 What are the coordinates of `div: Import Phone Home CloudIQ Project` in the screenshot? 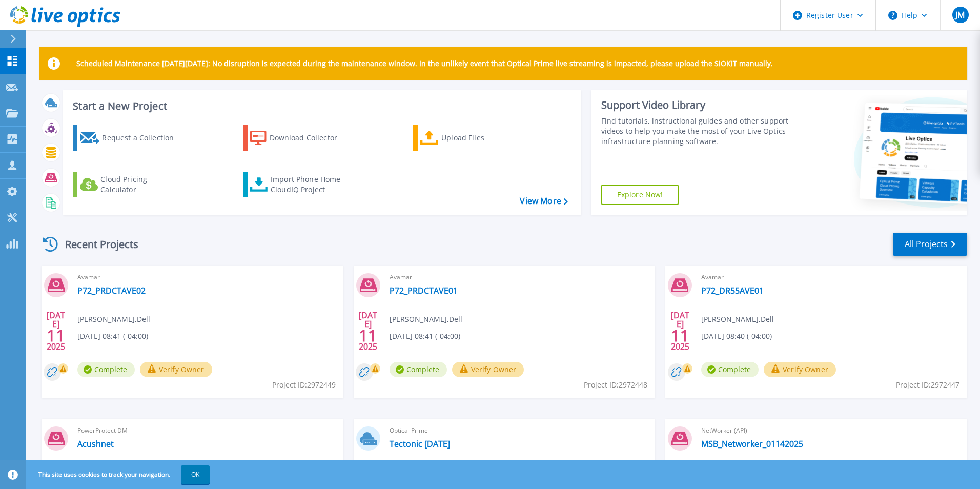 It's located at (310, 185).